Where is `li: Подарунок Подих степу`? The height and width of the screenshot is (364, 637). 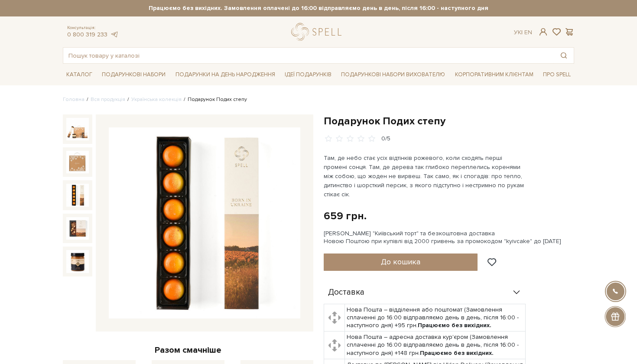 li: Подарунок Подих степу is located at coordinates (214, 99).